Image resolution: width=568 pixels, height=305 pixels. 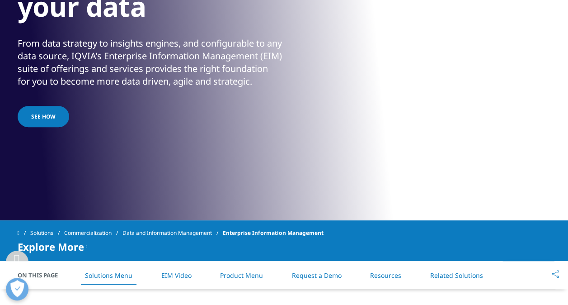 I want to click on span: See how, so click(x=43, y=116).